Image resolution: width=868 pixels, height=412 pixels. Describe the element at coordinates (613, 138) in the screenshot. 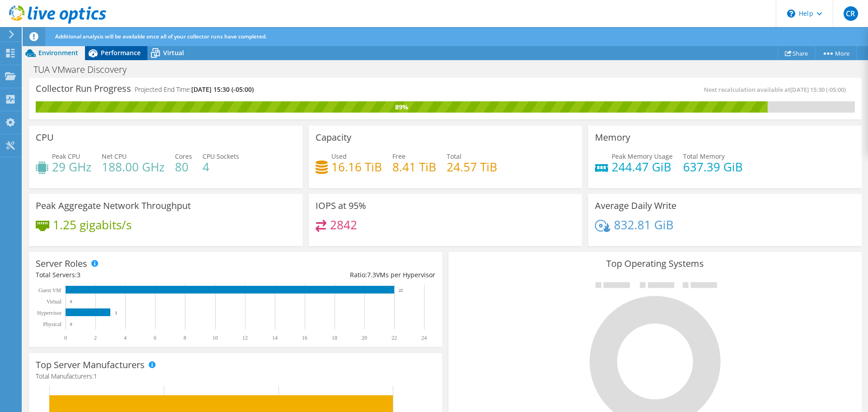

I see `h3: Memory` at that location.